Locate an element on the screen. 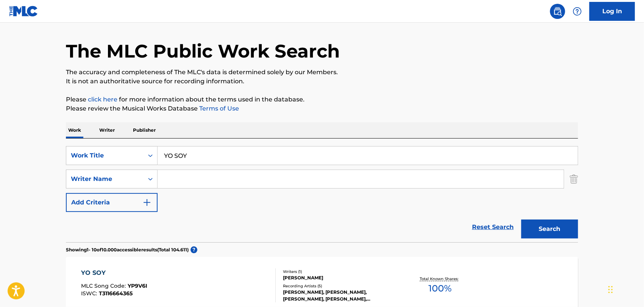 This screenshot has height=307, width=644. p: The accuracy and completeness of The MLC's data is determined solely by our Members. is located at coordinates (322, 72).